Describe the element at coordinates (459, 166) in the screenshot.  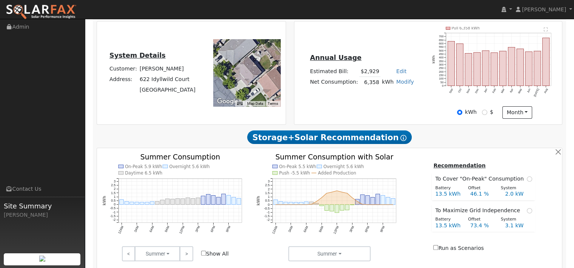
I see `u: Recommendation` at that location.